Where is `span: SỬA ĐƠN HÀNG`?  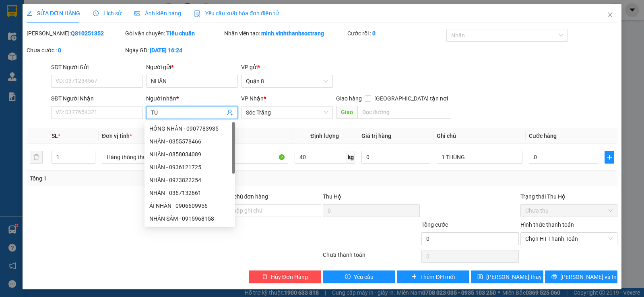 span: SỬA ĐƠN HÀNG is located at coordinates (53, 13).